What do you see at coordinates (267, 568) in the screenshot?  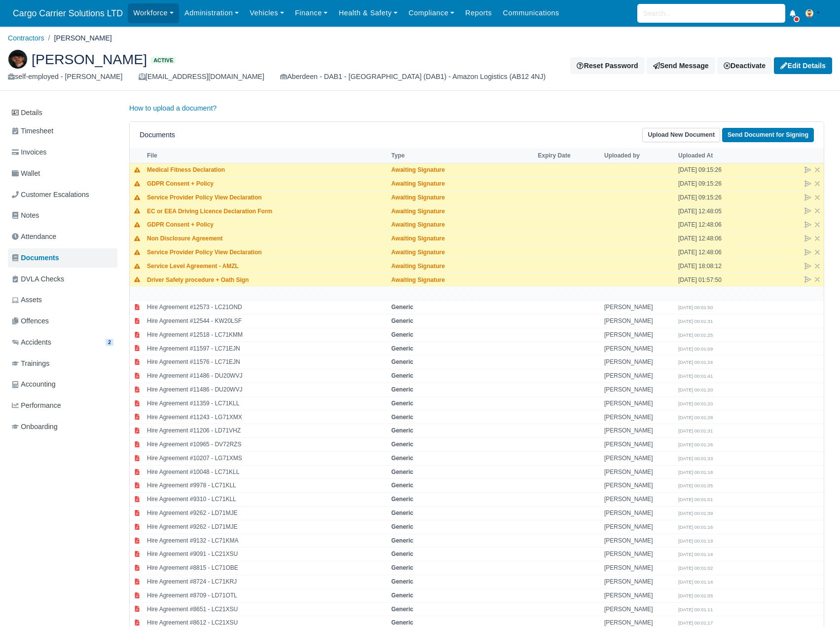 I see `td: Hire Agreement #8815 - LC71OBE` at bounding box center [267, 568].